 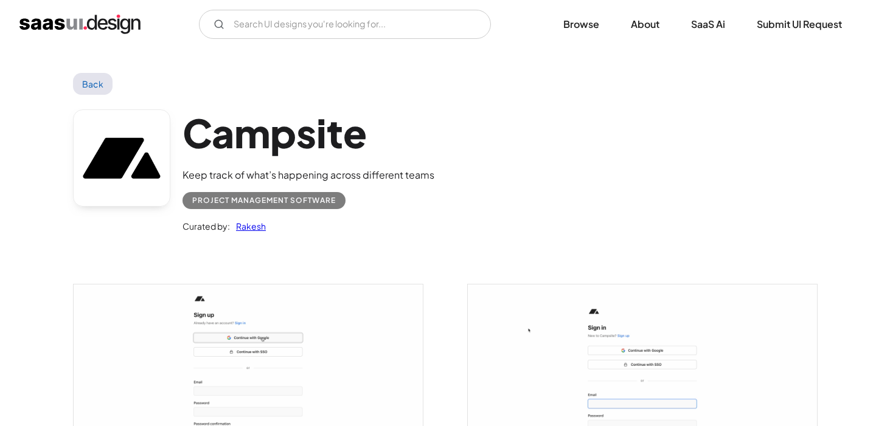 I want to click on h1: Campsite, so click(x=308, y=133).